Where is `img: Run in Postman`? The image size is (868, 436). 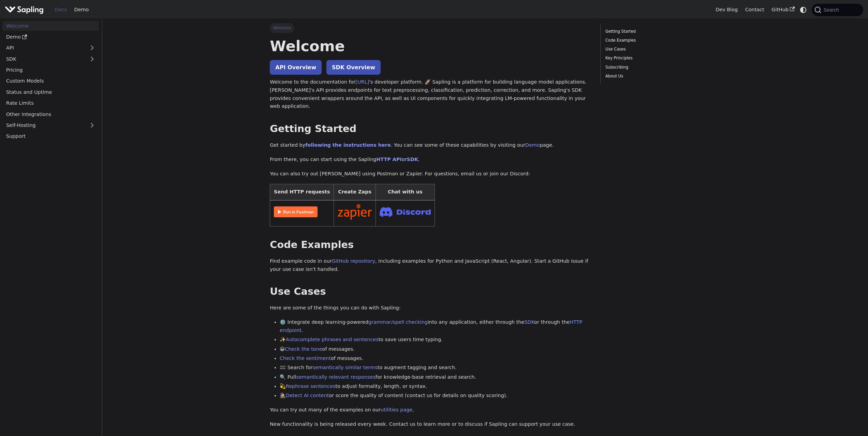
img: Run in Postman is located at coordinates (296, 212).